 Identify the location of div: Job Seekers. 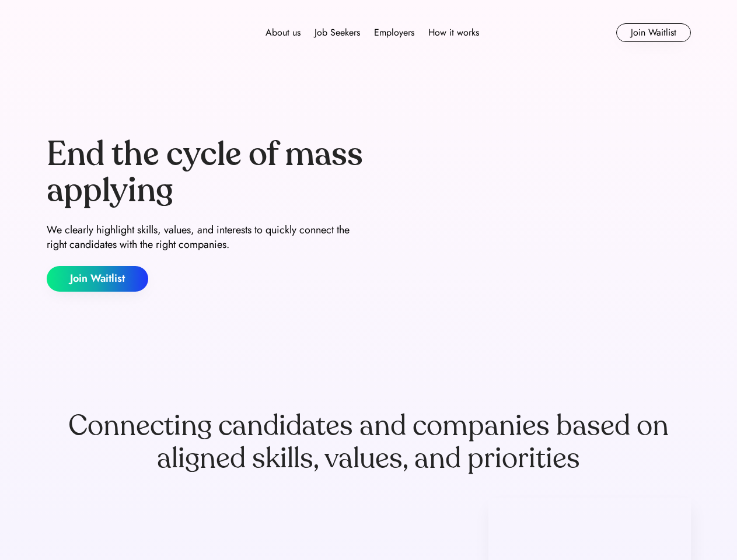
(337, 33).